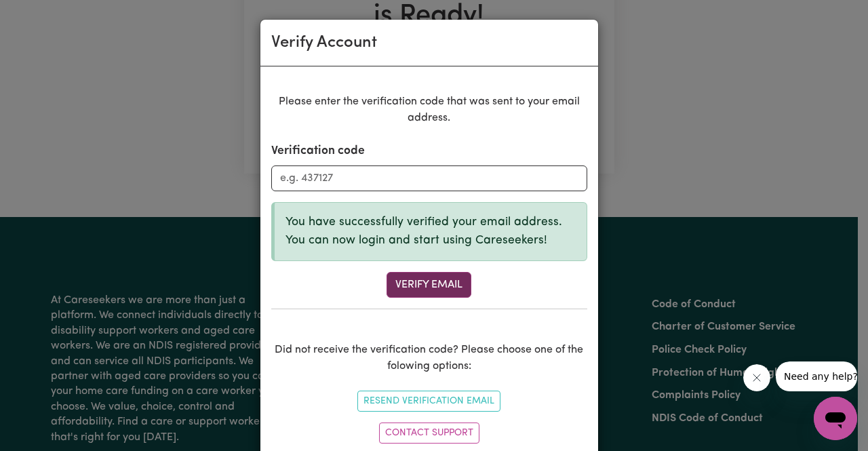 This screenshot has width=868, height=451. Describe the element at coordinates (429, 110) in the screenshot. I see `p: Please enter the verification code that was sent to your email address.` at that location.